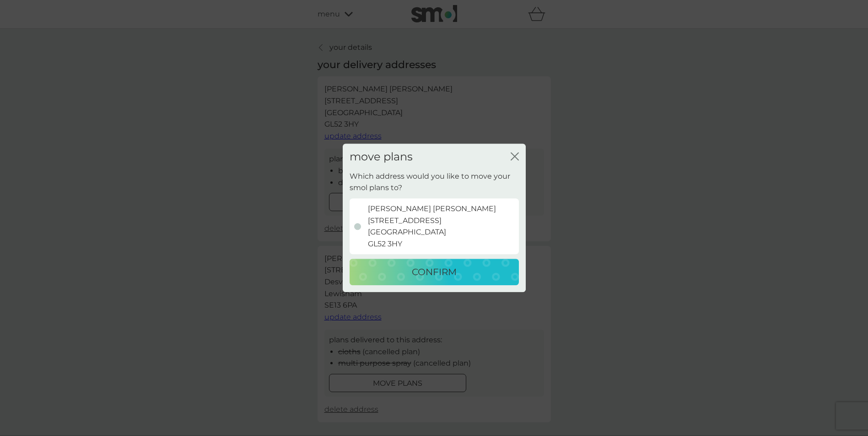 This screenshot has width=868, height=436. What do you see at coordinates (381, 157) in the screenshot?
I see `h2: move plans` at bounding box center [381, 157].